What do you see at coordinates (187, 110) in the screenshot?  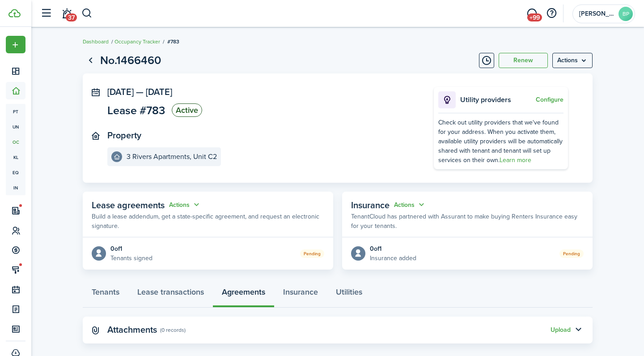 I see `status: Active` at bounding box center [187, 110].